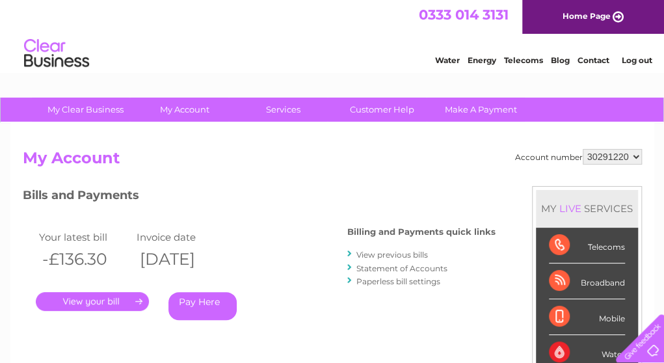  I want to click on a: My Clear Business, so click(85, 109).